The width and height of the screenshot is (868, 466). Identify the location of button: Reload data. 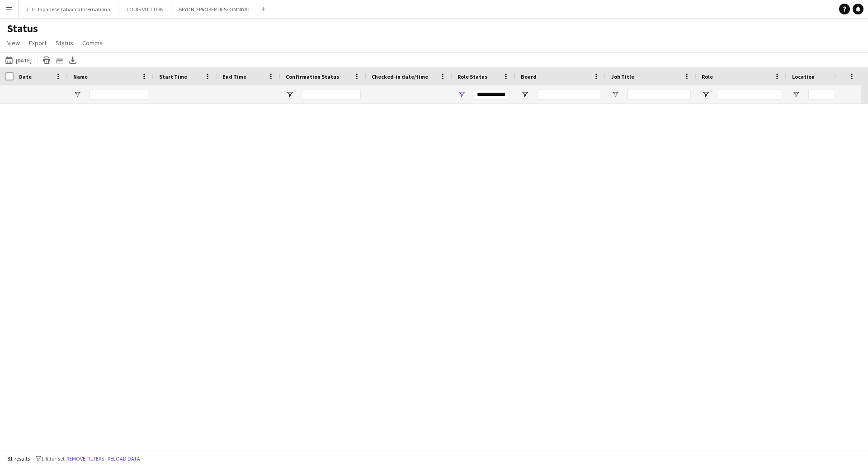
(124, 459).